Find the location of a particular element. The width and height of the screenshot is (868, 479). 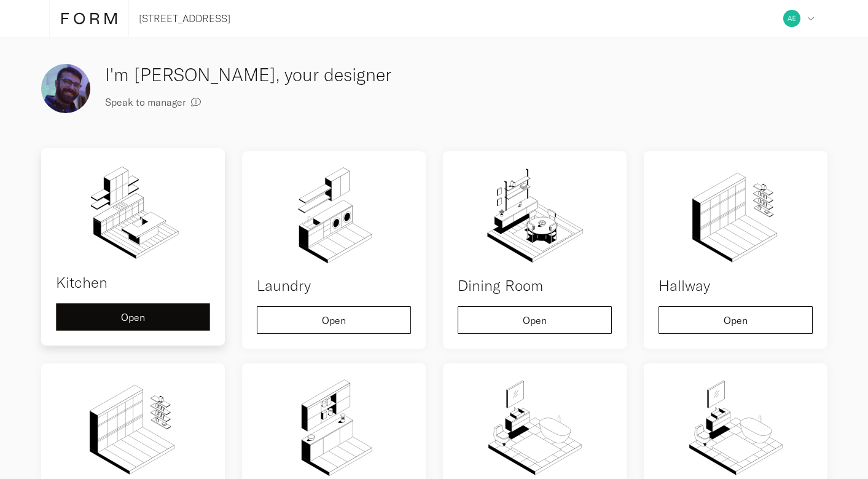

h4: Laundry is located at coordinates (333, 285).